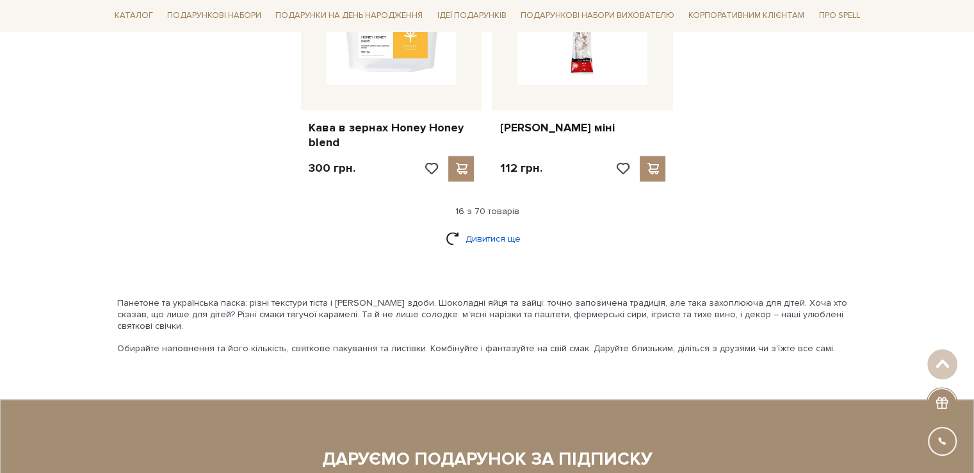 The height and width of the screenshot is (473, 974). I want to click on a: Подарункові набори, so click(214, 16).